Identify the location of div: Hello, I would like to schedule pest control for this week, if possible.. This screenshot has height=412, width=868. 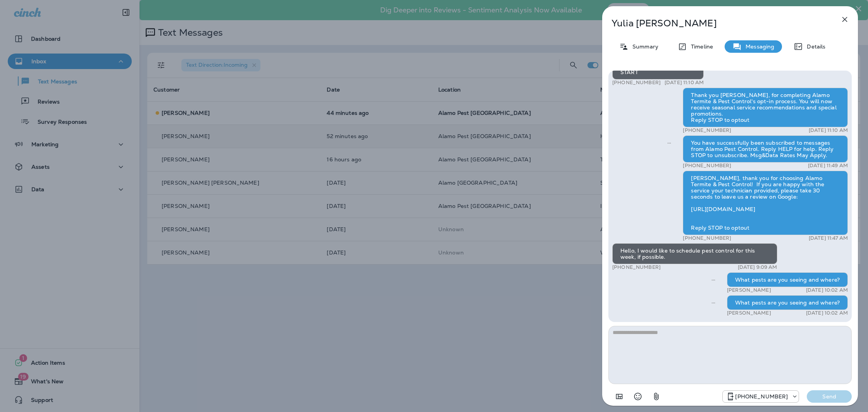
(695, 254).